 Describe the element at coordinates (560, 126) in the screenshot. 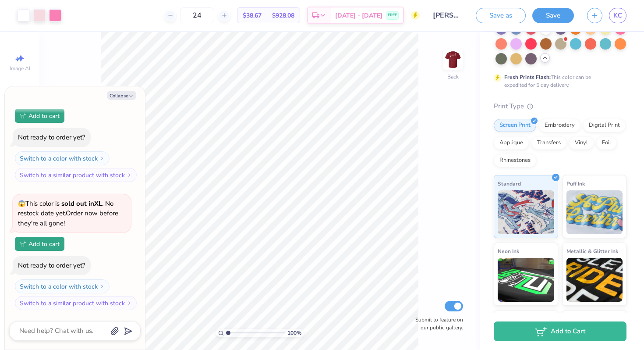

I see `div: Embroidery` at that location.